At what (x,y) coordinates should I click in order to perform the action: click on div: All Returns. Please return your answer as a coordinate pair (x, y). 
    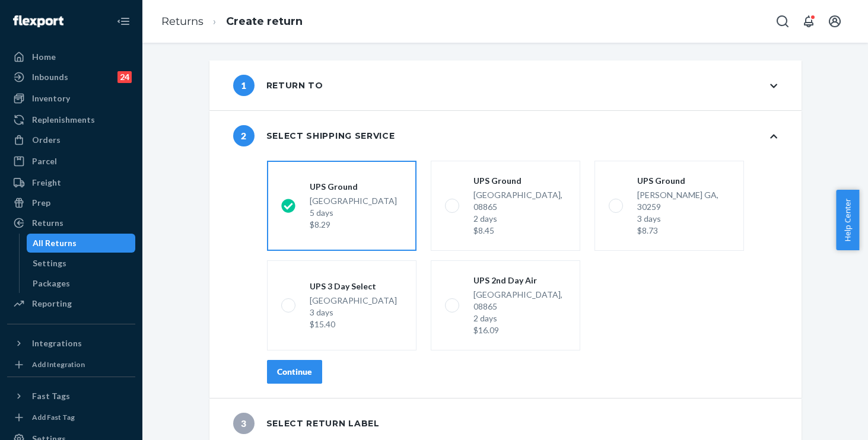
    Looking at the image, I should click on (54, 243).